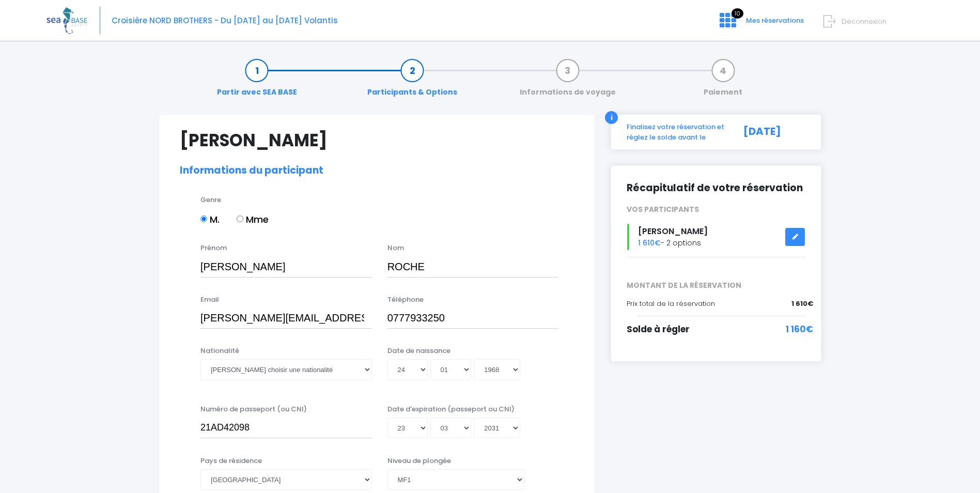  I want to click on h2: Informations du participant, so click(377, 171).